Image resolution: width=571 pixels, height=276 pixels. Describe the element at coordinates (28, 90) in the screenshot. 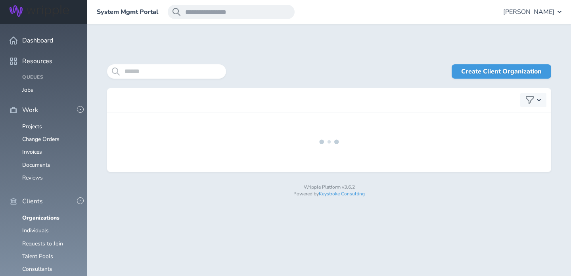

I see `a: Jobs` at that location.